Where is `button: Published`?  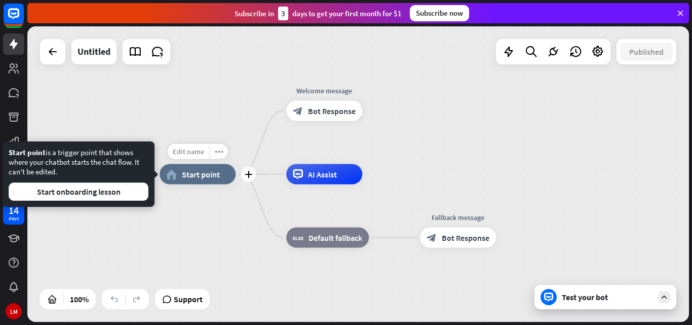 button: Published is located at coordinates (646, 52).